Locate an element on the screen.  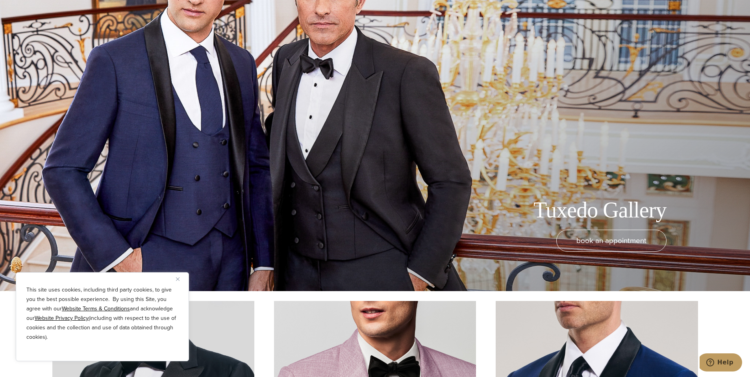
u: Website Privacy Policy is located at coordinates (61, 318).